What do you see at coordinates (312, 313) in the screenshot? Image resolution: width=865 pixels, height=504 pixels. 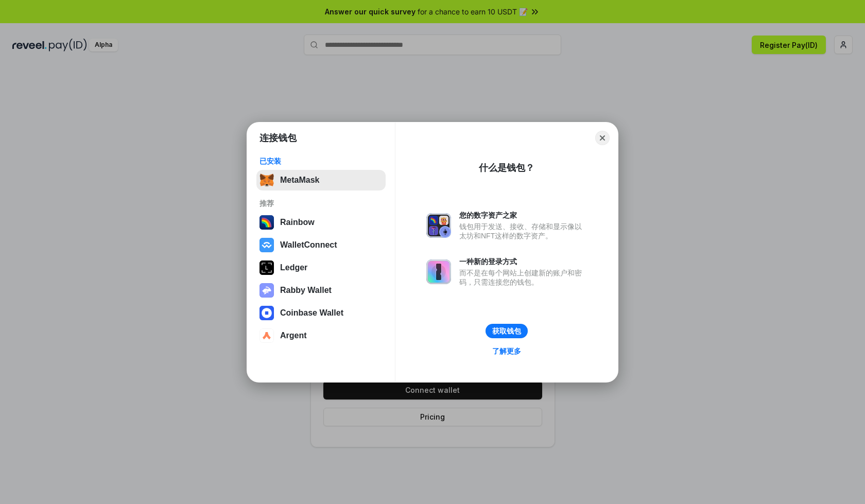 I see `div: Coinbase Wallet` at bounding box center [312, 313].